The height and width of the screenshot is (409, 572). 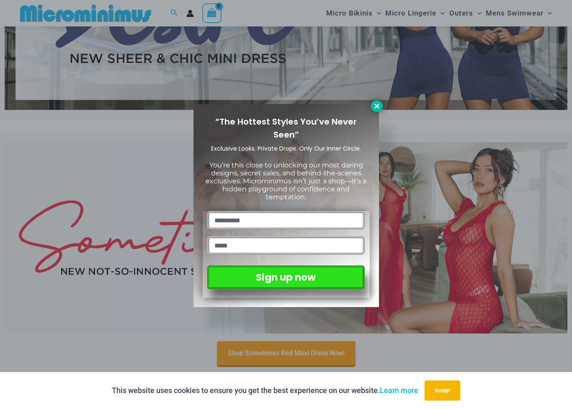 I want to click on button: Close, so click(x=377, y=106).